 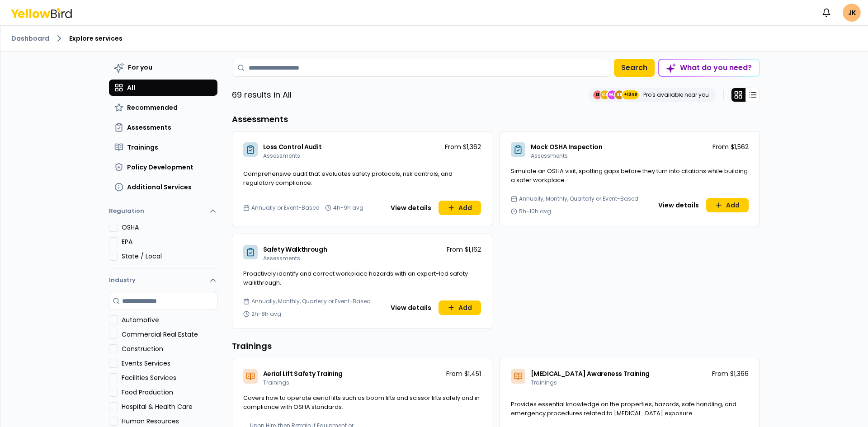 What do you see at coordinates (598, 95) in the screenshot?
I see `span: EE` at bounding box center [598, 95].